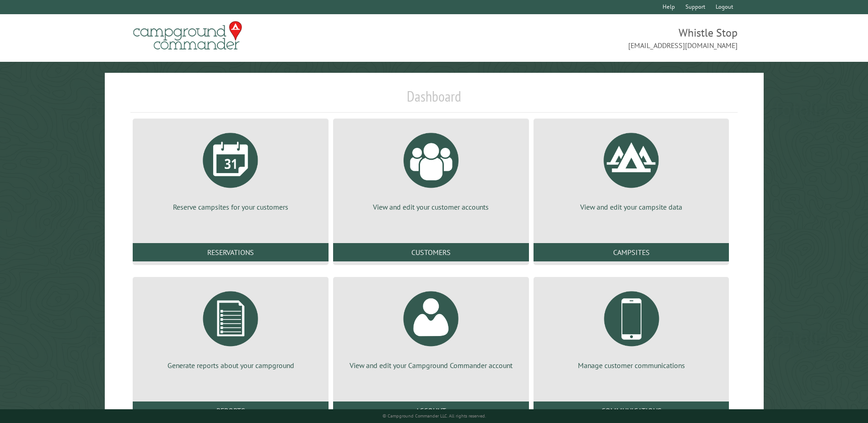  Describe the element at coordinates (431, 410) in the screenshot. I see `a: Account` at that location.